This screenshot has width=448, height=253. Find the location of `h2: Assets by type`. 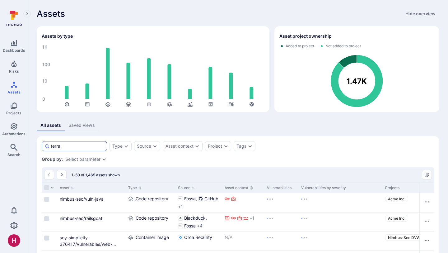

h2: Assets by type is located at coordinates (57, 36).